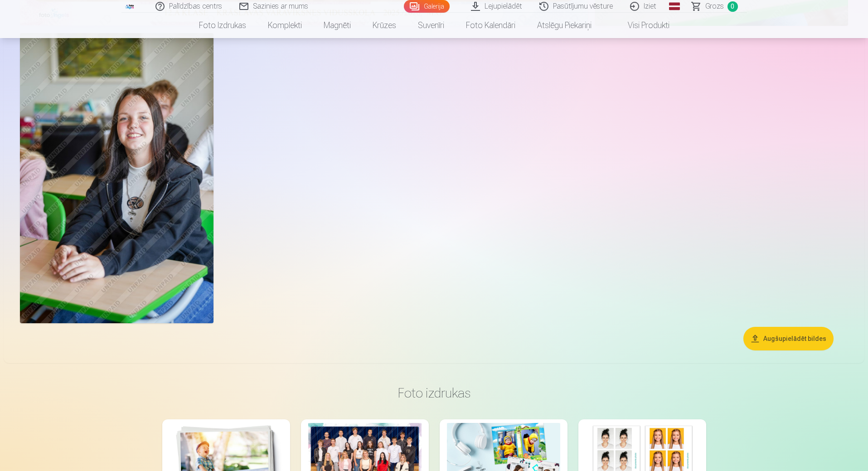 This screenshot has height=471, width=868. What do you see at coordinates (223, 25) in the screenshot?
I see `a: Foto izdrukas` at bounding box center [223, 25].